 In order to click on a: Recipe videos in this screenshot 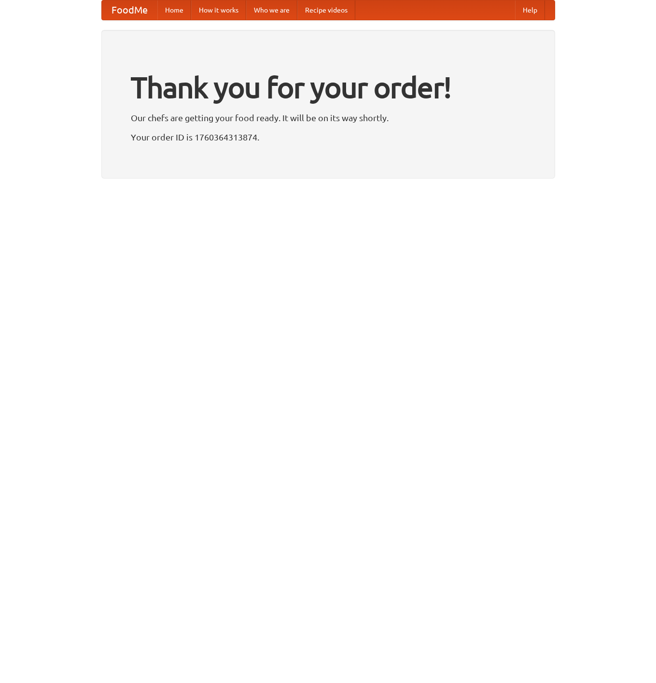, I will do `click(327, 10)`.